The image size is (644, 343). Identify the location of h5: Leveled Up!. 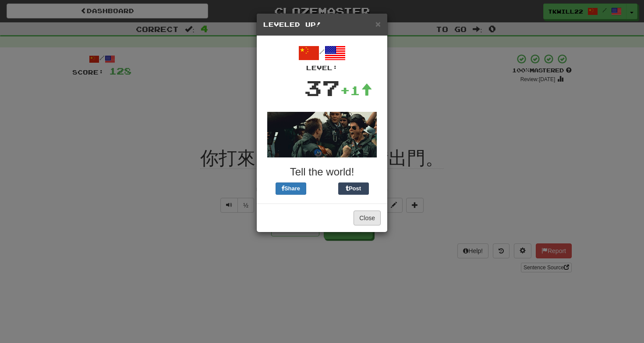
(322, 25).